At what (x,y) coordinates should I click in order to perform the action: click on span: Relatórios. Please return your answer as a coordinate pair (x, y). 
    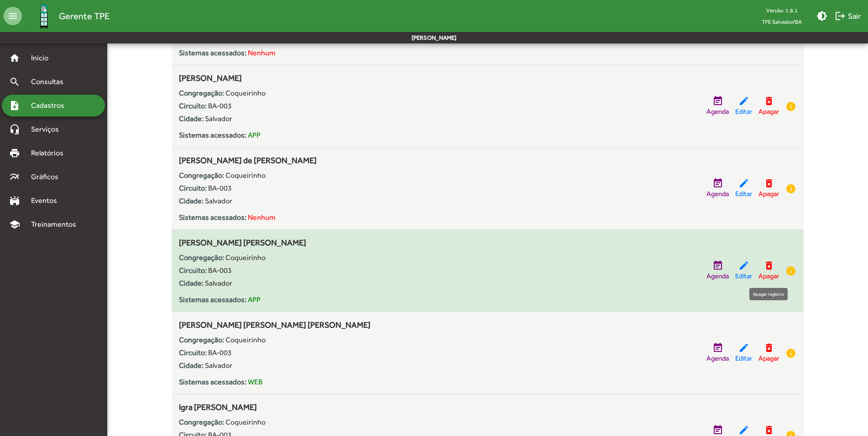
    Looking at the image, I should click on (50, 153).